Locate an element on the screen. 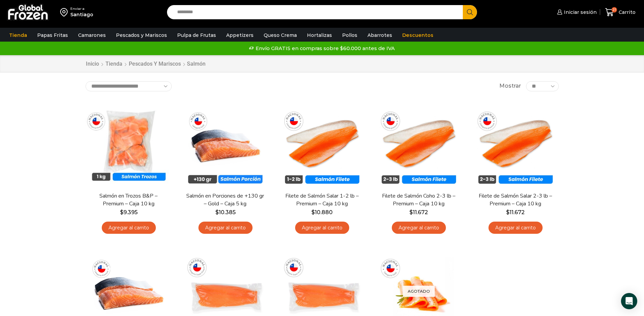 The image size is (644, 316). button: Search button is located at coordinates (470, 12).